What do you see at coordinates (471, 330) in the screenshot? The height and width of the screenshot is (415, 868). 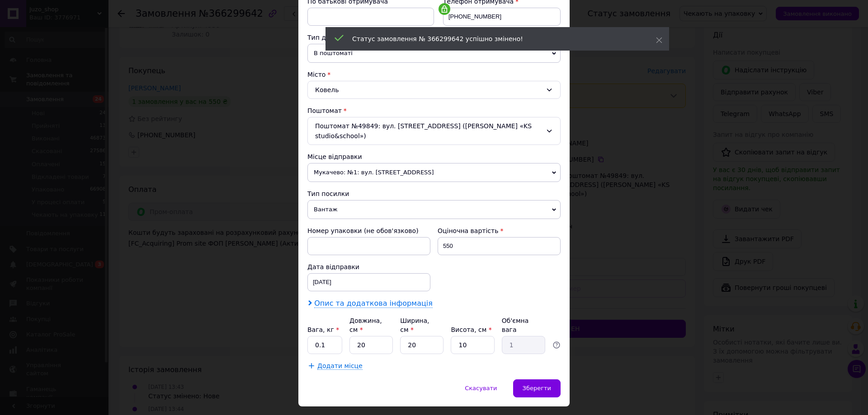 I see `label: Висота, см` at bounding box center [471, 330].